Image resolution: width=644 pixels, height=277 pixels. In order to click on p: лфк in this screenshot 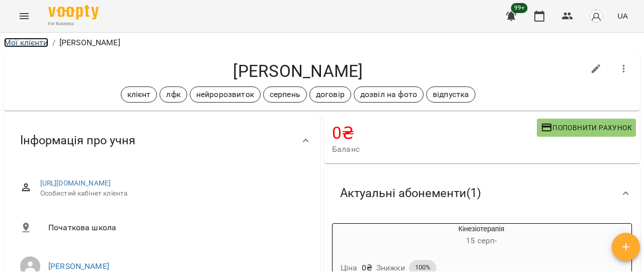, I will do `click(173, 94)`.